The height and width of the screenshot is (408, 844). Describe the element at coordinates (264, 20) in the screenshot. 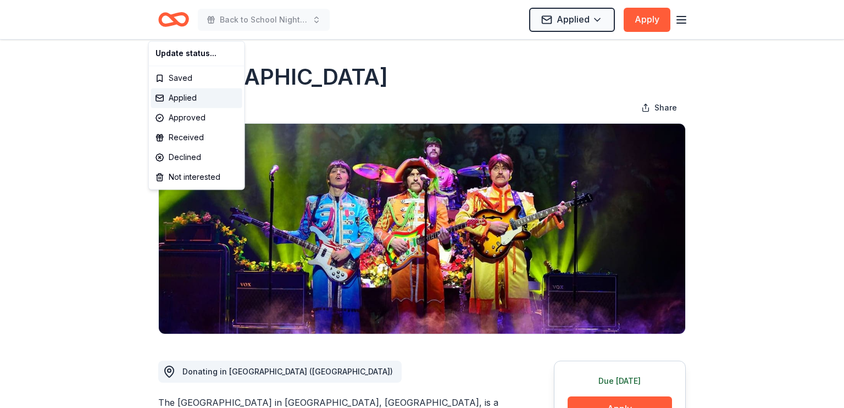

I see `span: Back to School Night Auction` at that location.